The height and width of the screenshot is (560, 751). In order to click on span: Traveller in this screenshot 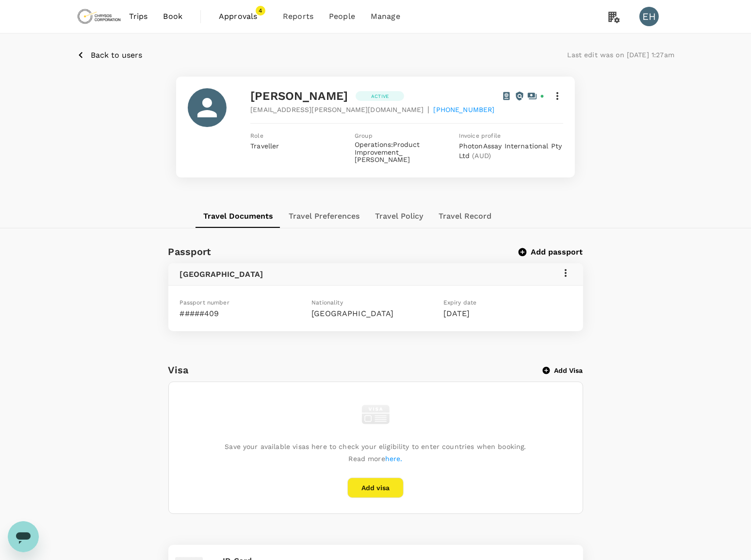, I will do `click(264, 146)`.